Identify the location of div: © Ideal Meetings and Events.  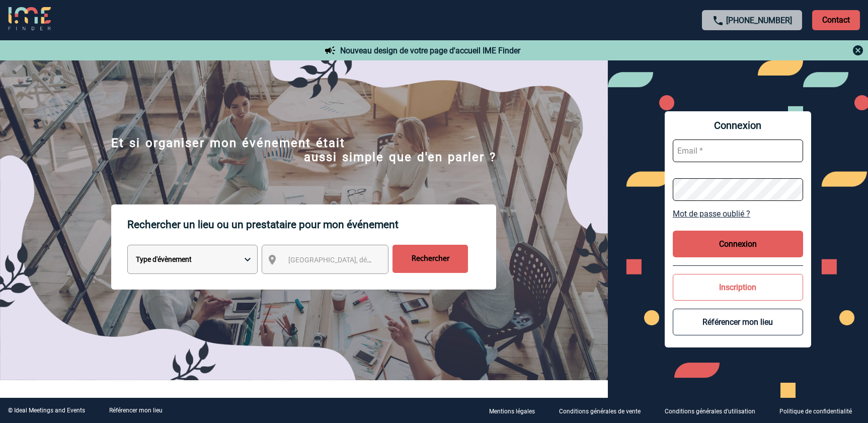
(46, 411).